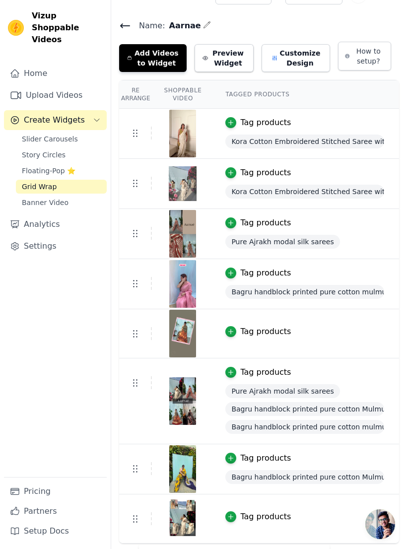 This screenshot has height=549, width=407. What do you see at coordinates (183, 284) in the screenshot?
I see `img: vizup-images-3532.jpg` at bounding box center [183, 284].